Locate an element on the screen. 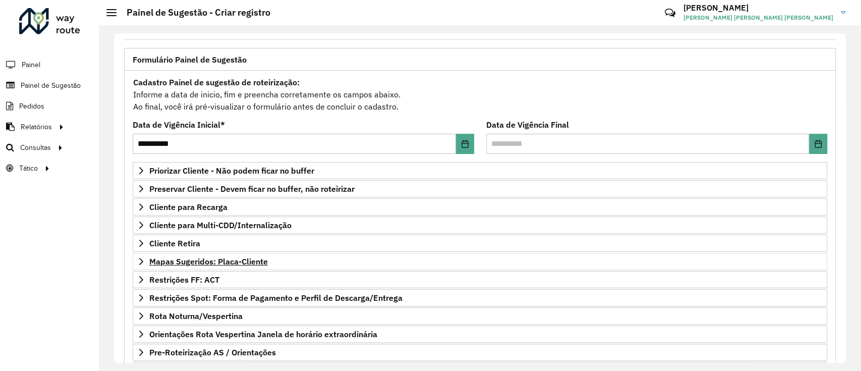 This screenshot has width=861, height=371. span: Pedidos is located at coordinates (32, 106).